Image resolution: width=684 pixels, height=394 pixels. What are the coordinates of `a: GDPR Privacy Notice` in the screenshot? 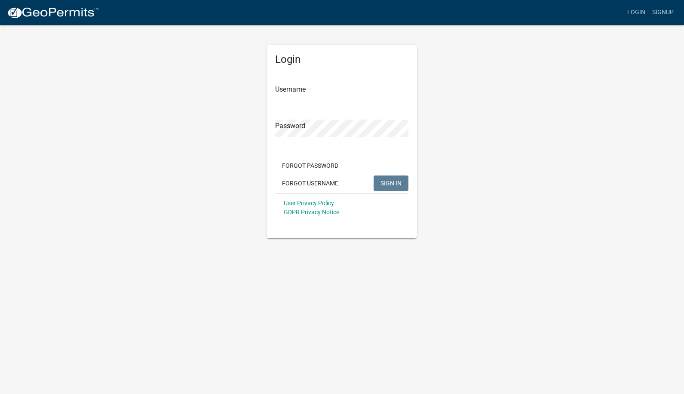 It's located at (311, 212).